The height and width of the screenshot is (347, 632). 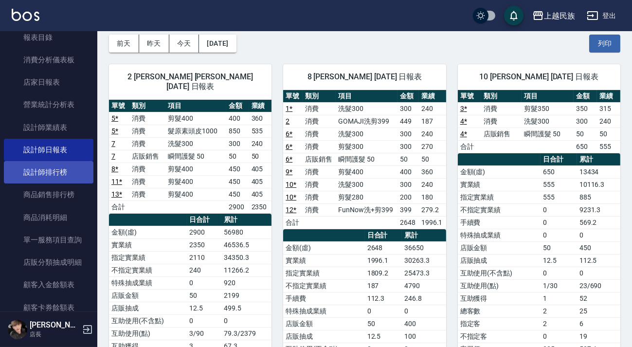 I want to click on th: 累計, so click(x=598, y=160).